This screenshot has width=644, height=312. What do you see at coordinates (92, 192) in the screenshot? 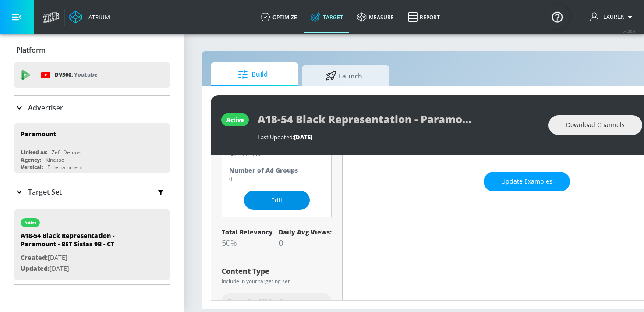
I see `div: Target Set` at bounding box center [92, 192].